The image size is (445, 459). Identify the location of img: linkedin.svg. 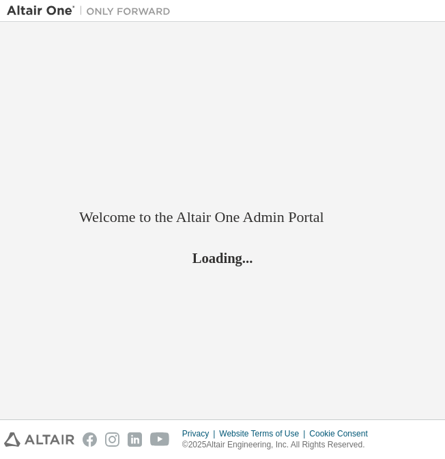
(134, 439).